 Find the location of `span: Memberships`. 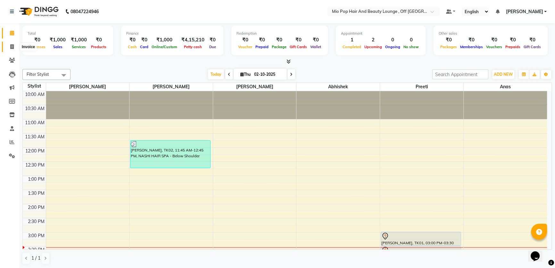

span: Memberships is located at coordinates (472, 47).